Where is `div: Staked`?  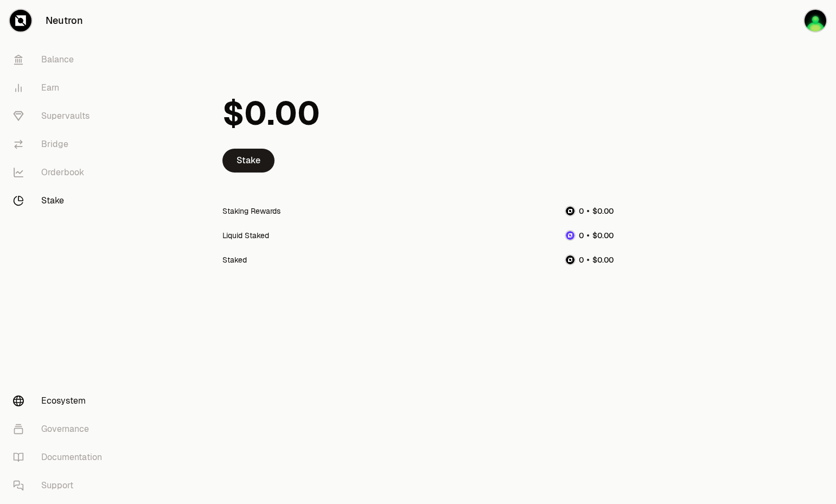 div: Staked is located at coordinates (234, 260).